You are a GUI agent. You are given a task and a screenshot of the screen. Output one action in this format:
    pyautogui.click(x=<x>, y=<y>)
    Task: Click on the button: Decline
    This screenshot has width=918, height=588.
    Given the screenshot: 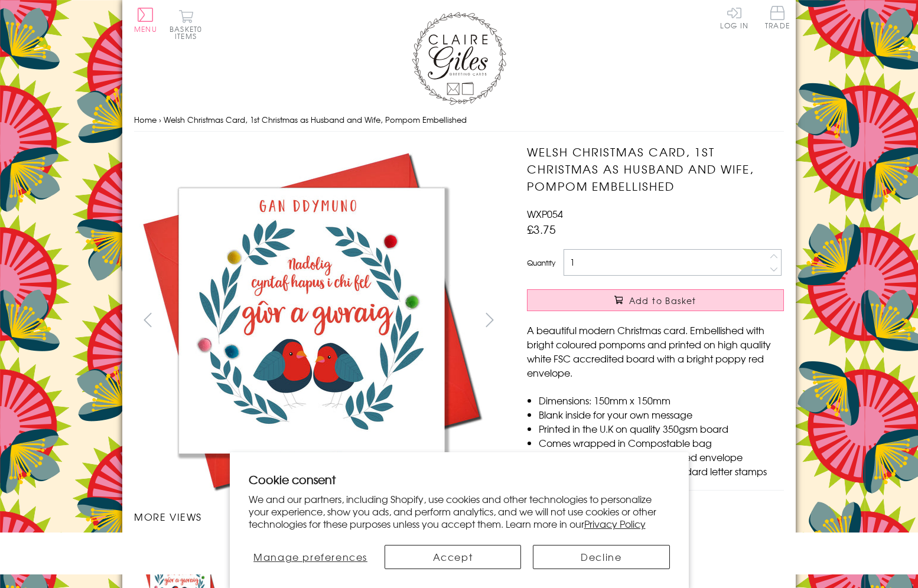 What is the action you would take?
    pyautogui.click(x=601, y=557)
    